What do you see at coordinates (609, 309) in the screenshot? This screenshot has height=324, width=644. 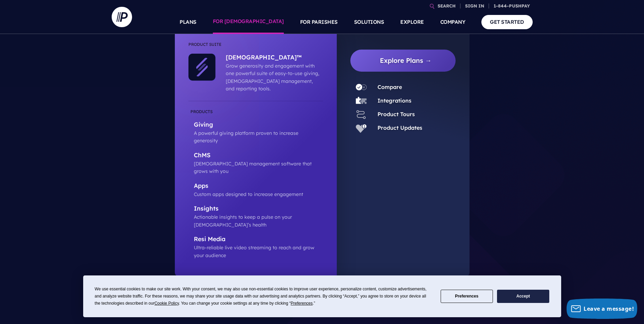 I see `span: Leave a message!` at bounding box center [609, 309].